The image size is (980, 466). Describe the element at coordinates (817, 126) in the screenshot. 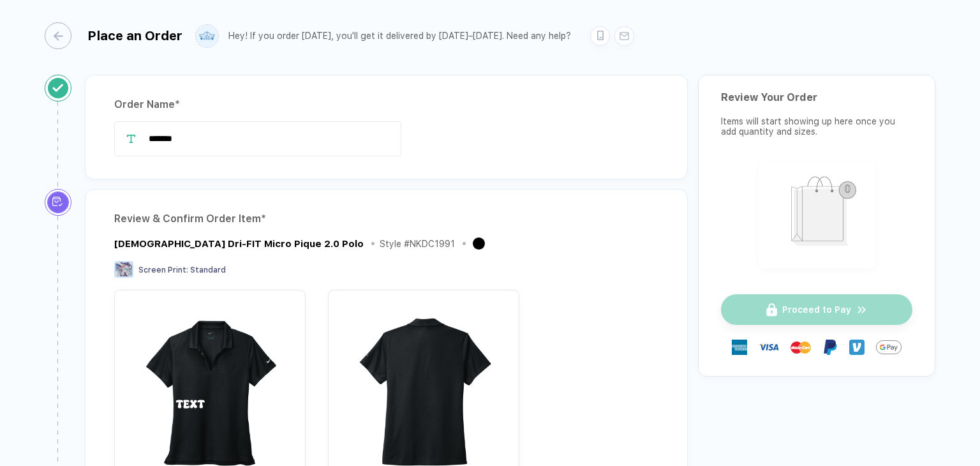

I see `div: Items will start showing up here once you add quantity and sizes.` at that location.